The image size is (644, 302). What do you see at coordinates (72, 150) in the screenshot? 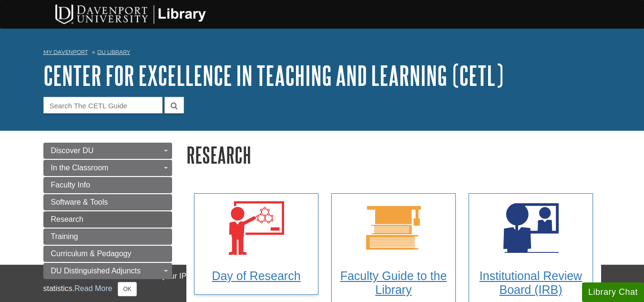
I see `span: Discover DU` at bounding box center [72, 150].